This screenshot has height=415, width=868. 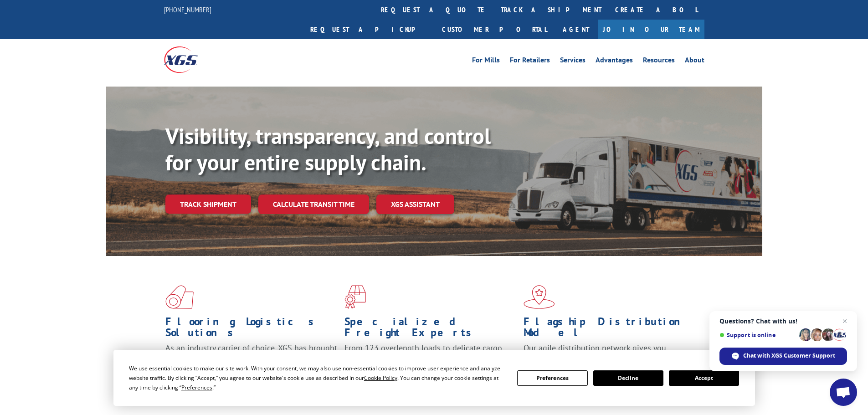 What do you see at coordinates (434, 378) in the screenshot?
I see `div: Cookie Consent Prompt` at bounding box center [434, 378].